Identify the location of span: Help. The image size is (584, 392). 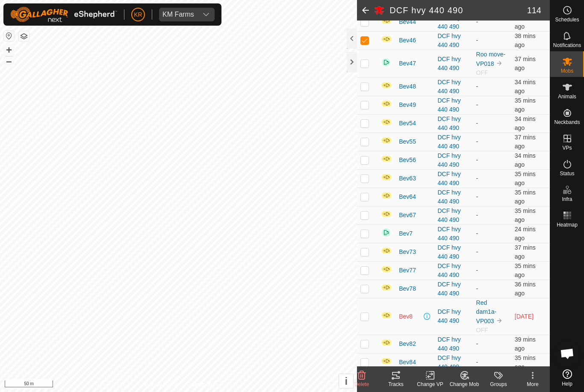
(567, 384).